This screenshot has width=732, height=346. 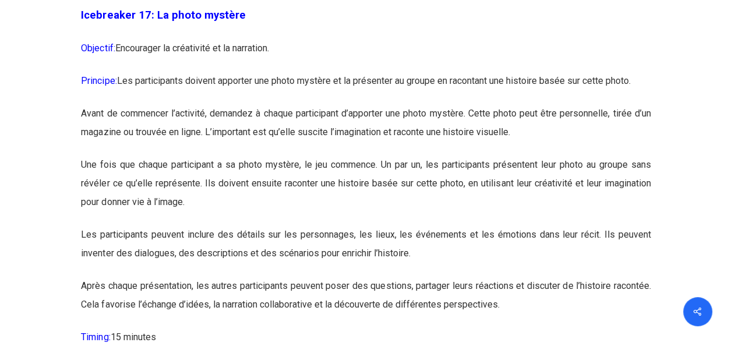 What do you see at coordinates (95, 336) in the screenshot?
I see `span: Timing:` at bounding box center [95, 336].